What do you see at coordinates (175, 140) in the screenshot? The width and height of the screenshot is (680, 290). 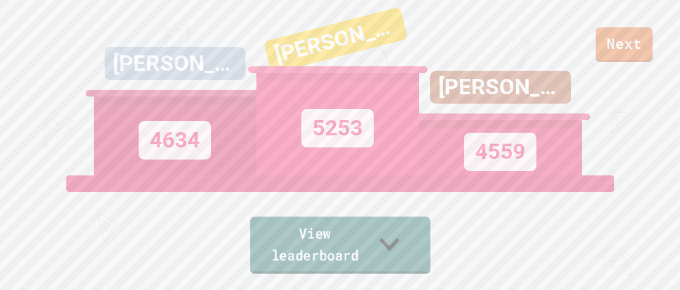 I see `div: 4634` at bounding box center [175, 140].